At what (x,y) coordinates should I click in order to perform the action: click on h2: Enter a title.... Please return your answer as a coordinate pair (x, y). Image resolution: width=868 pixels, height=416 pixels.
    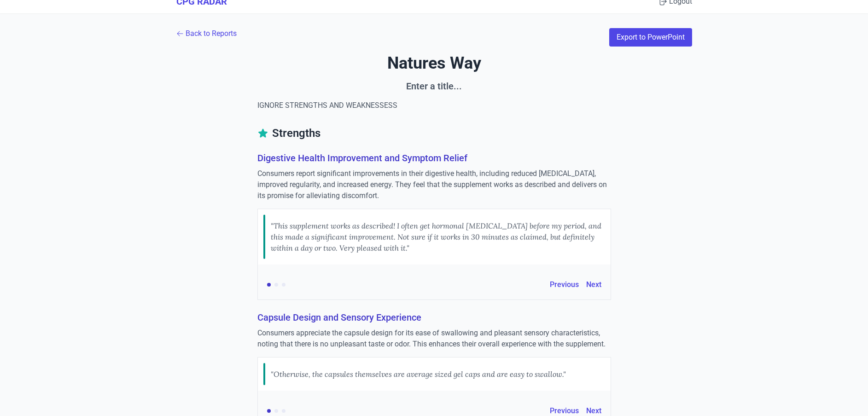
    Looking at the image, I should click on (434, 86).